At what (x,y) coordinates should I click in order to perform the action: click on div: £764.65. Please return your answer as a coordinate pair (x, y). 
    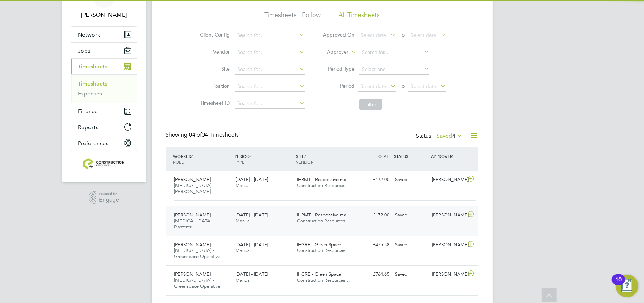
    Looking at the image, I should click on (374, 275).